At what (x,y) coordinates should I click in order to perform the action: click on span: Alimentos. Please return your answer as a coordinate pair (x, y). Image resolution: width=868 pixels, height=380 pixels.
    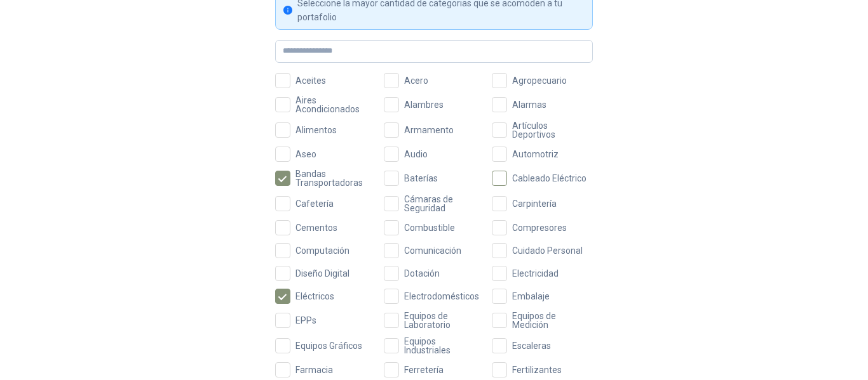
    Looking at the image, I should click on (316, 131).